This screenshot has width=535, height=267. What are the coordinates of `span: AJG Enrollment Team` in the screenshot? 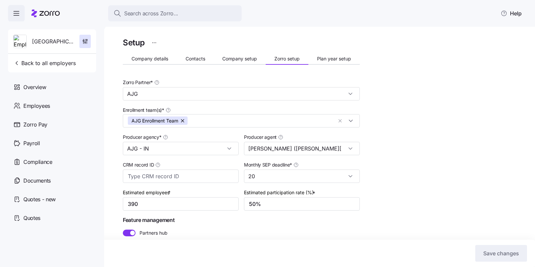 It's located at (155, 120).